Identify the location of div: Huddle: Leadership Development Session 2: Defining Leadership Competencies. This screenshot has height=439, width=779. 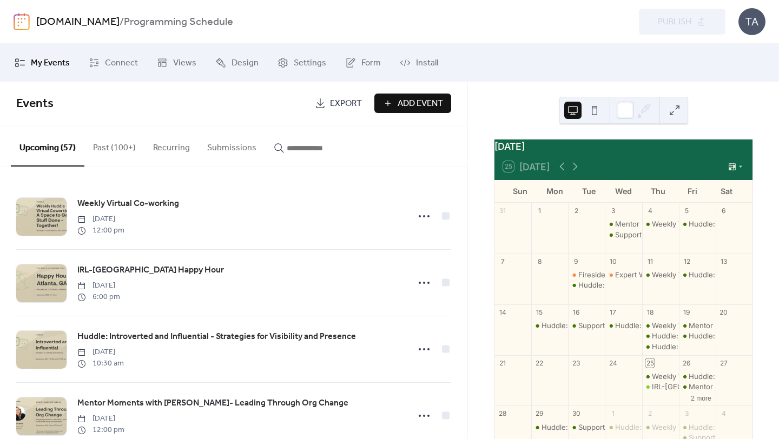
(550, 427).